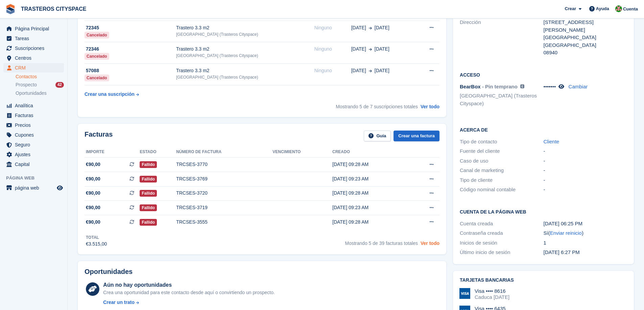 This screenshot has width=644, height=310. What do you see at coordinates (35, 48) in the screenshot?
I see `span: Suscripciones` at bounding box center [35, 48].